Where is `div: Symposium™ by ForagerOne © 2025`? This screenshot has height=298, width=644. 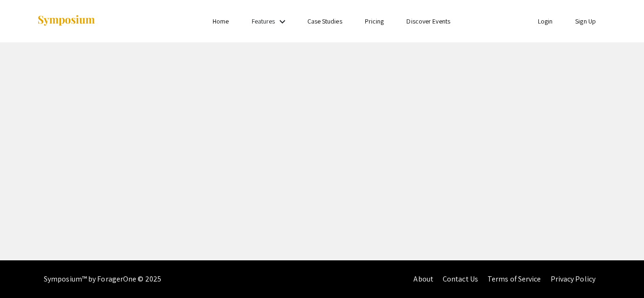
div: Symposium™ by ForagerOne © 2025 is located at coordinates (103, 279).